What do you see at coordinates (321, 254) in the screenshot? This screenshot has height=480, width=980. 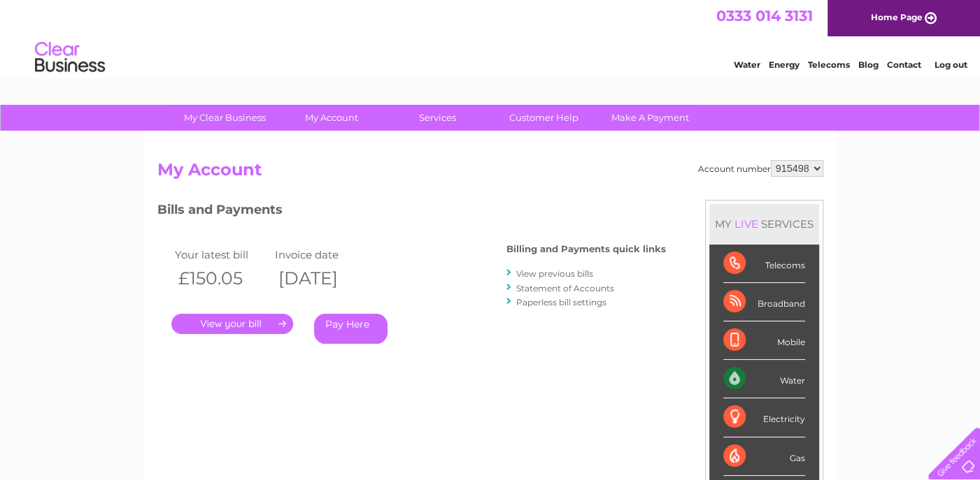 I see `td: Invoice date` at bounding box center [321, 254].